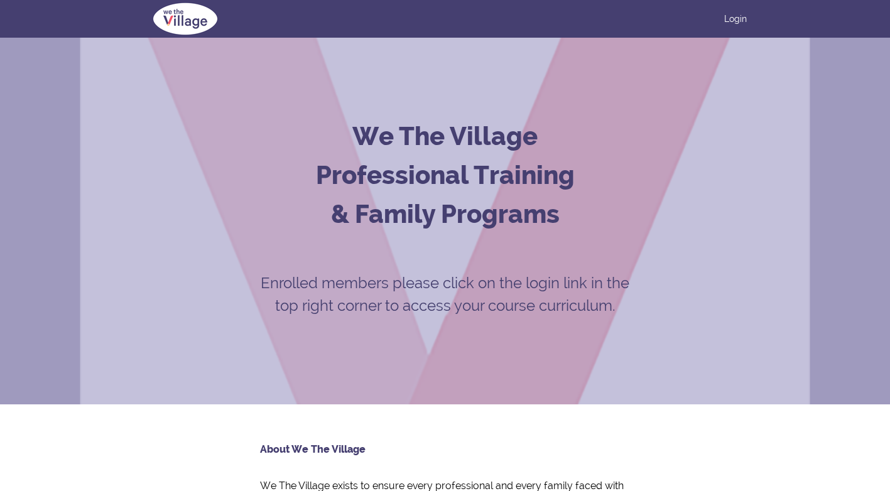 The image size is (890, 491). I want to click on strong: About We The Village, so click(313, 449).